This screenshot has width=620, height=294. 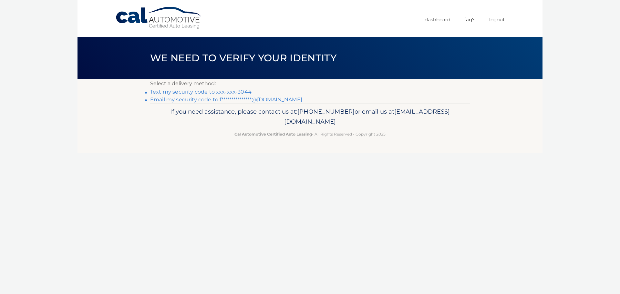 I want to click on a: Cal Automotive, so click(x=159, y=18).